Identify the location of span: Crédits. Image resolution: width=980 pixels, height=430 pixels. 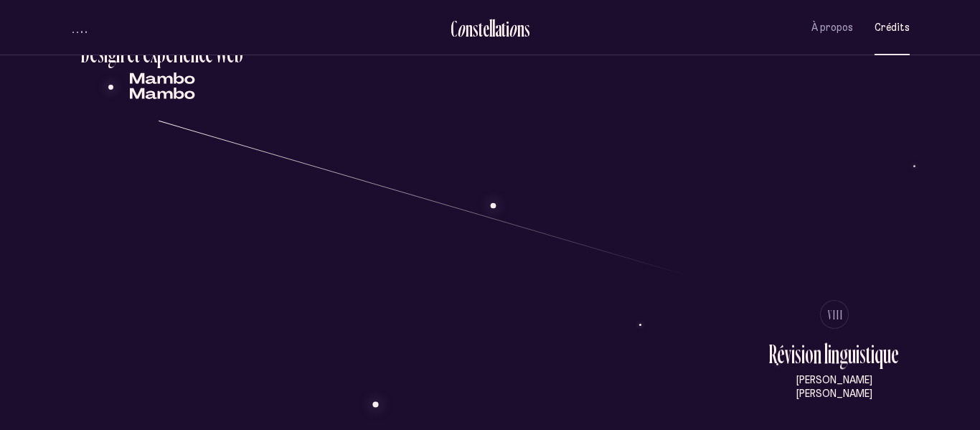
(892, 27).